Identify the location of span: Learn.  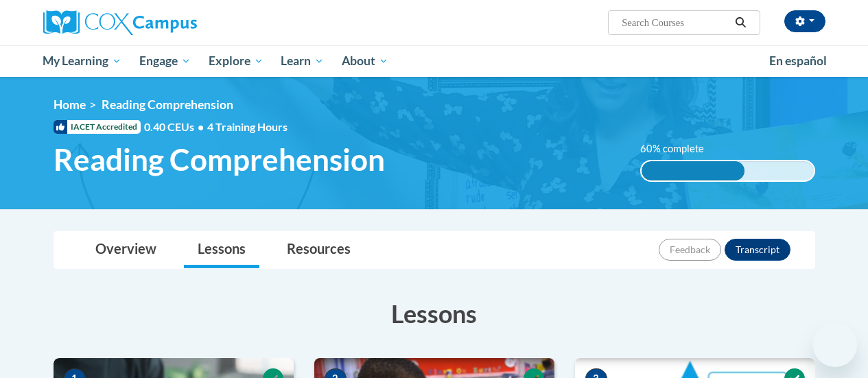
(302, 61).